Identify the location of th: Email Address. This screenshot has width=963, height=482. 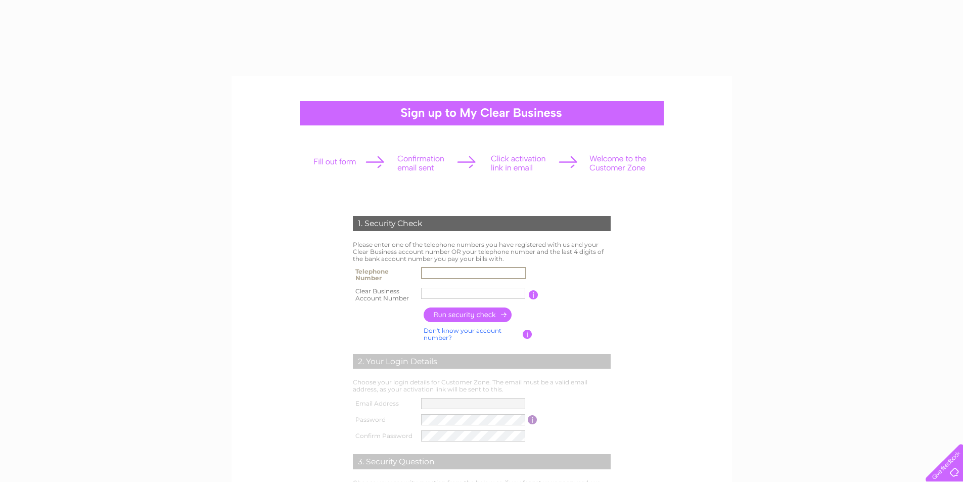
(385, 404).